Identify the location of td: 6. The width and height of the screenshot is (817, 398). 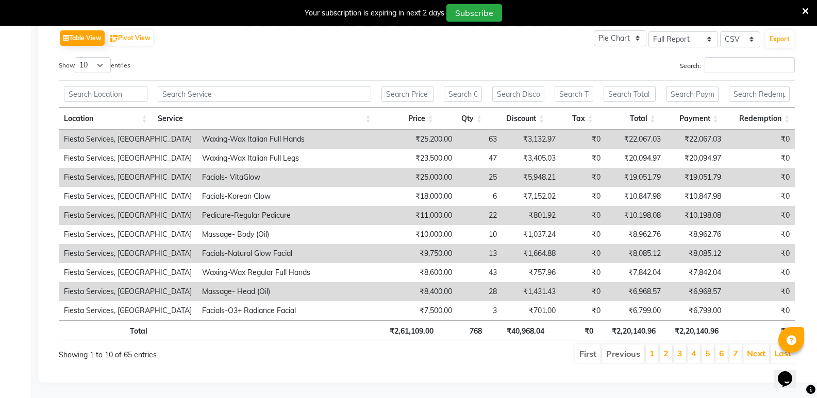
(479, 196).